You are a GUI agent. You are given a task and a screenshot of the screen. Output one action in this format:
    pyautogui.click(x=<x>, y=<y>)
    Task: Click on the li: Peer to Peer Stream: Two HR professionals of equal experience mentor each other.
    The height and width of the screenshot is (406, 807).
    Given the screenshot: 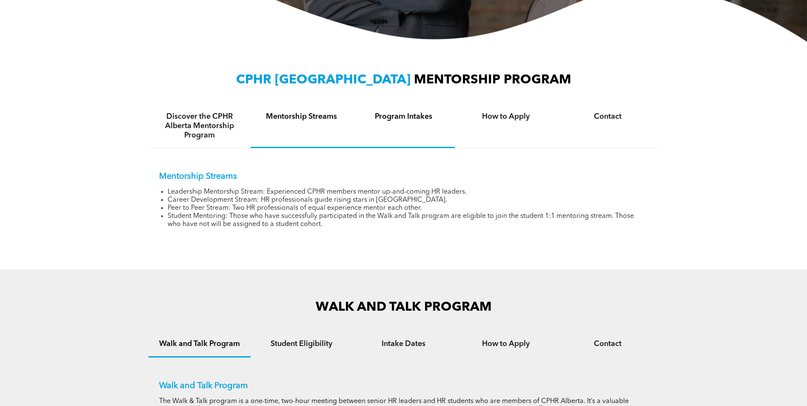 What is the action you would take?
    pyautogui.click(x=408, y=208)
    